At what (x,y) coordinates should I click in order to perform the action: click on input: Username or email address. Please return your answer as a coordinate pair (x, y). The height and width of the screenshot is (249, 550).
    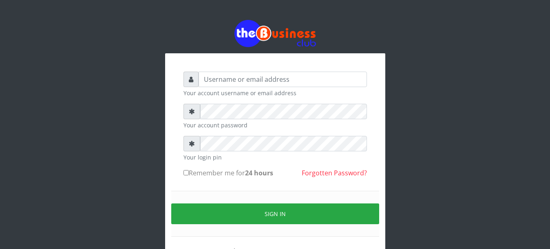
    Looking at the image, I should click on (282, 79).